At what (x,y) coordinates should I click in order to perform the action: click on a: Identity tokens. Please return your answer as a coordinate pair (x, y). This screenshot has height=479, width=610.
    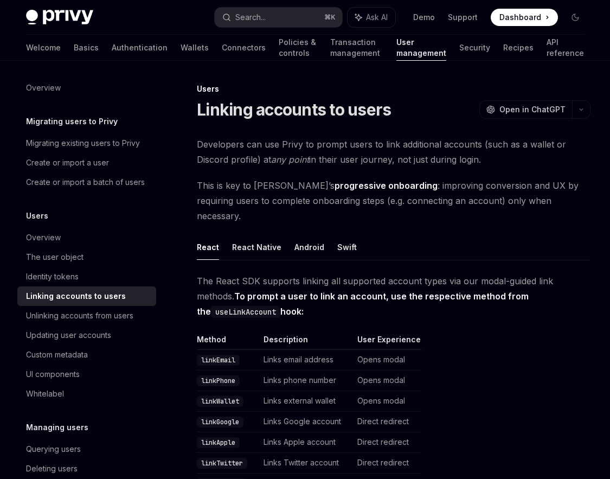
    Looking at the image, I should click on (87, 277).